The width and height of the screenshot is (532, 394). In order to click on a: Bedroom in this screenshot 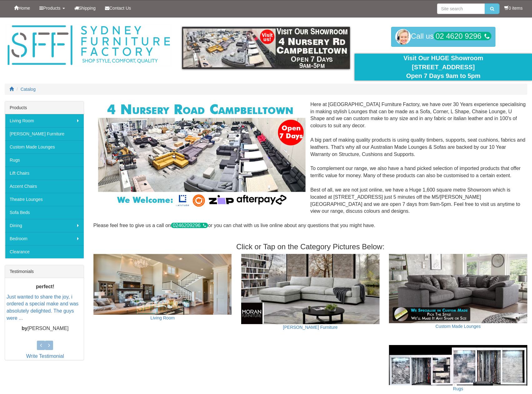, I will do `click(44, 239)`.